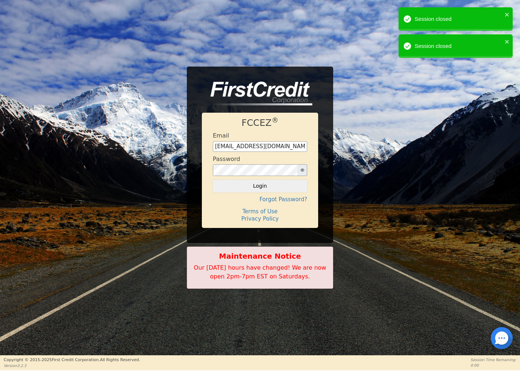 The width and height of the screenshot is (520, 371). I want to click on input: password, so click(255, 170).